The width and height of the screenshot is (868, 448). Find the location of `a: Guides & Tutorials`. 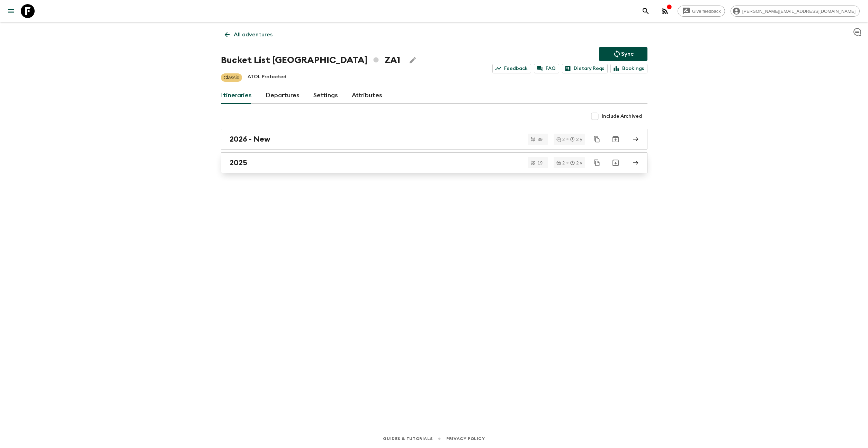

a: Guides & Tutorials is located at coordinates (407, 438).